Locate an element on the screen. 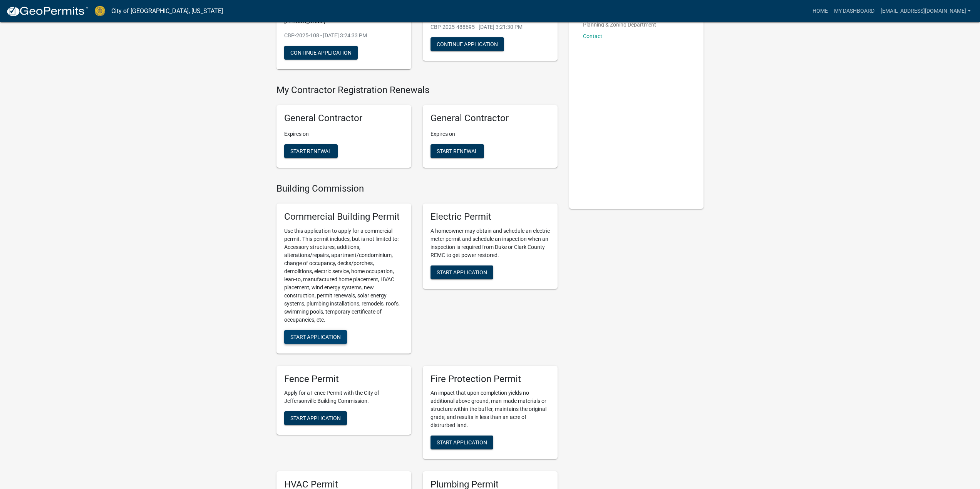 Image resolution: width=980 pixels, height=489 pixels. p: A homeowner may obtain and schedule an electric meter permit and schedule an inspection when an i... is located at coordinates (490, 243).